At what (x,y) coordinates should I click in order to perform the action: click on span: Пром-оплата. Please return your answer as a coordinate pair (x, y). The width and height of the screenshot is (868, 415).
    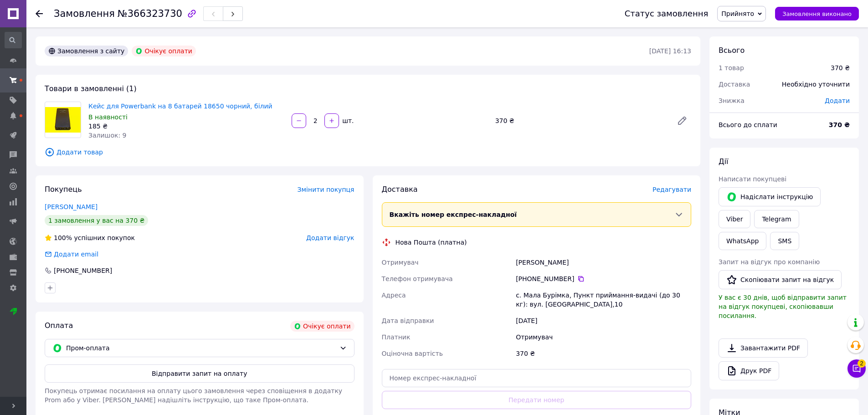
    Looking at the image, I should click on (201, 348).